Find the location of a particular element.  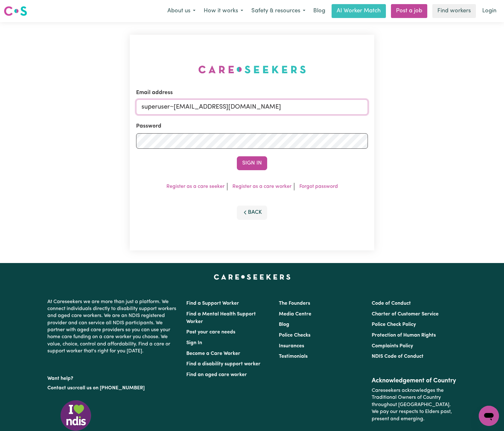

a: Charter of Customer Service is located at coordinates (405, 314).